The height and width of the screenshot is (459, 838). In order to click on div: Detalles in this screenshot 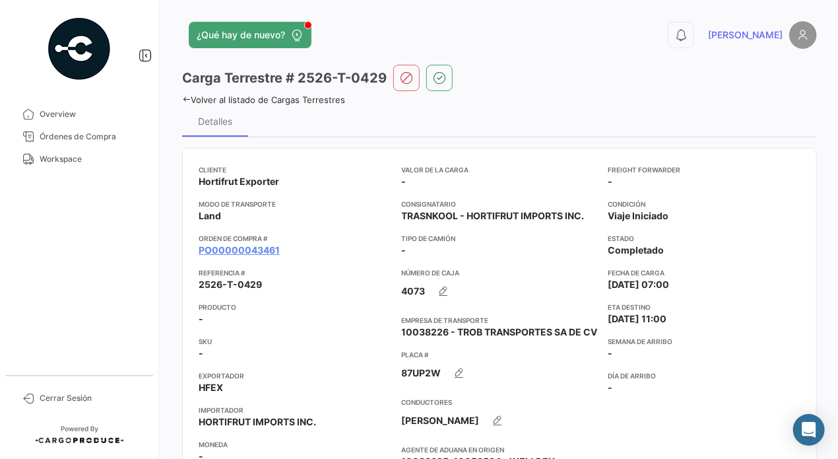, I will do `click(215, 121)`.